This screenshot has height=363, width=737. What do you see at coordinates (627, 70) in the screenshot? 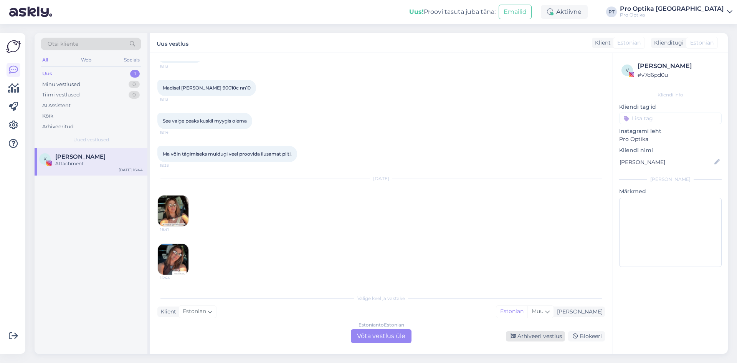
I see `span: v` at bounding box center [627, 70].